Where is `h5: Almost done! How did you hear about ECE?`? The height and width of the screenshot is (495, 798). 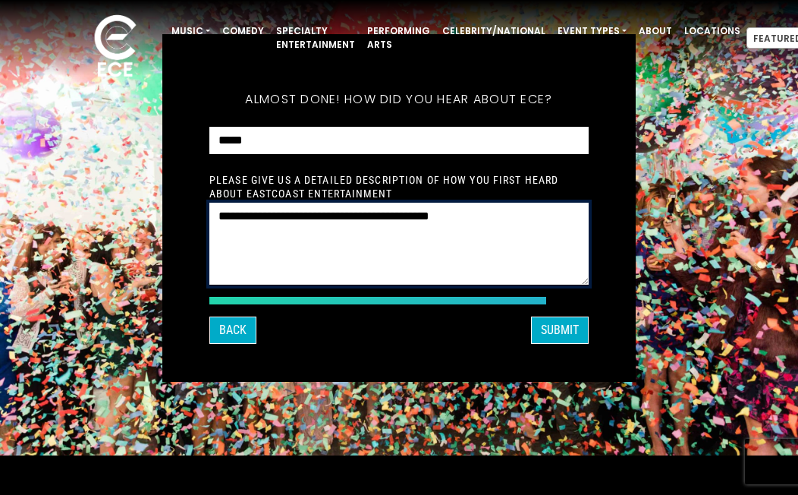 h5: Almost done! How did you hear about ECE? is located at coordinates (399, 99).